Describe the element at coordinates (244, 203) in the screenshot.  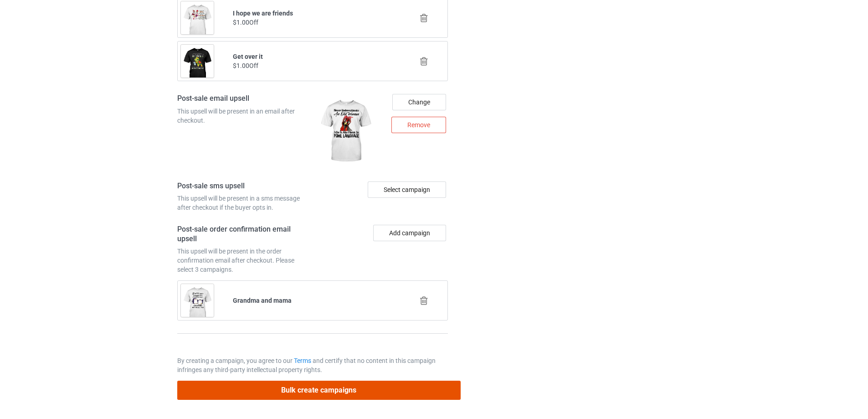
I see `div: This upsell will be present in a sms message after checkout if the buyer opts in.` at that location.